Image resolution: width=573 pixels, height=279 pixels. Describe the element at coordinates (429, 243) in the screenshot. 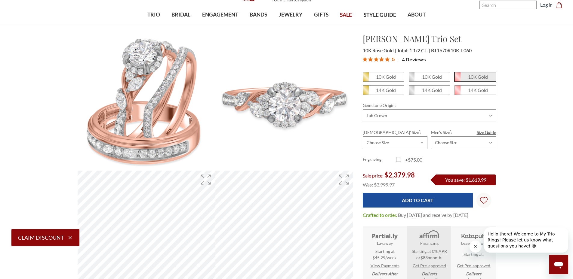

I see `strong: Financing` at that location.